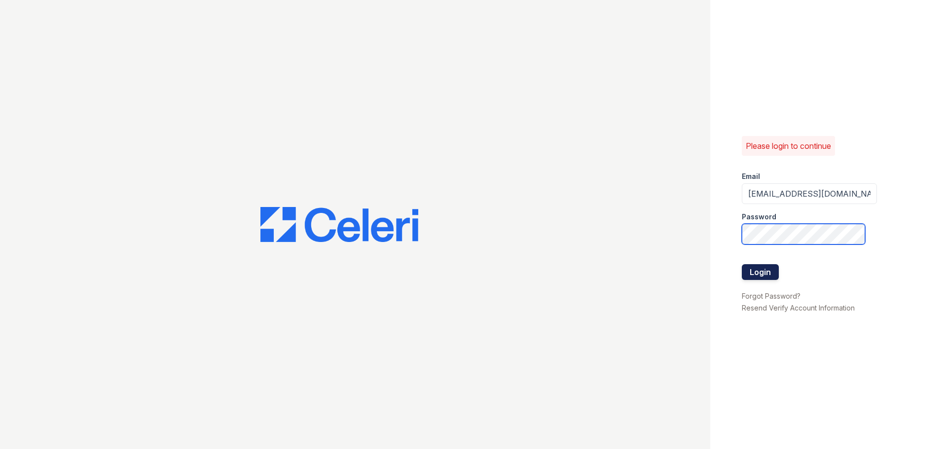  Describe the element at coordinates (798, 308) in the screenshot. I see `a: Resend Verify Account Information` at that location.